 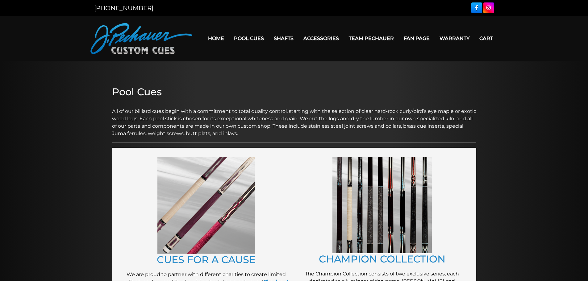 I want to click on a: Accessories, so click(x=321, y=38).